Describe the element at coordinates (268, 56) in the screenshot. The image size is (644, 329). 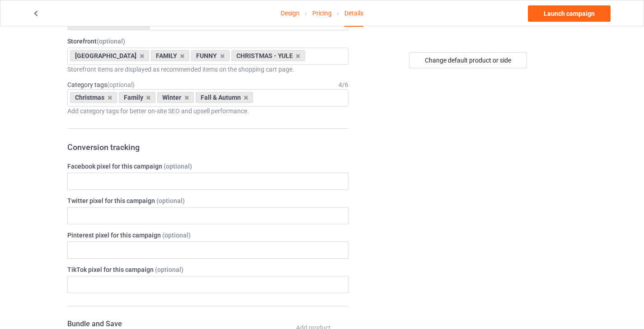
I see `div: CHRISTMAS - YULE` at that location.